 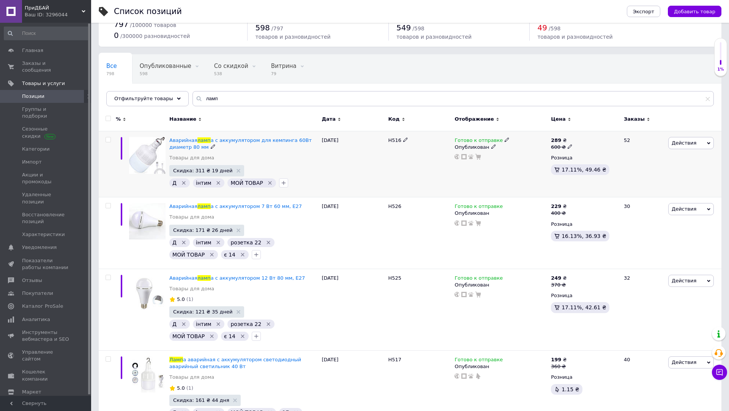 What do you see at coordinates (46, 198) in the screenshot?
I see `span: Удаленные позиции` at bounding box center [46, 198].